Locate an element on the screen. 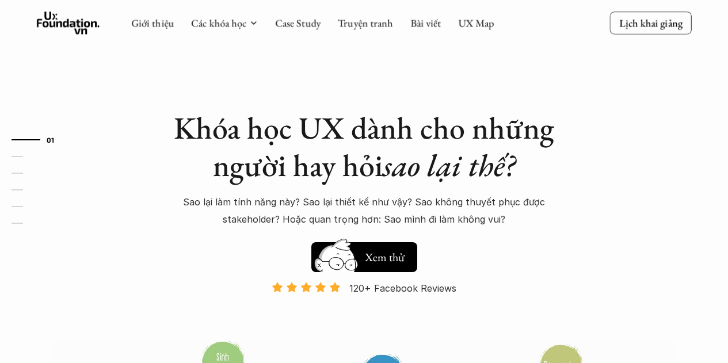 This screenshot has height=363, width=728. a: 01 is located at coordinates (39, 140).